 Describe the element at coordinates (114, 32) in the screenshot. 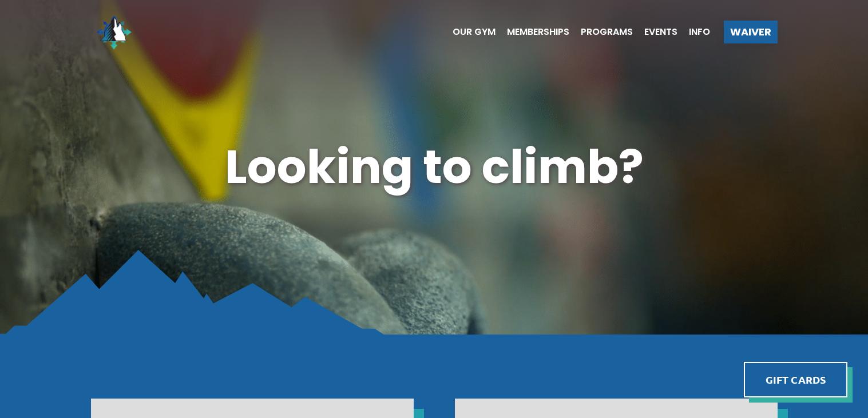

I see `img: North Wall Logo` at that location.